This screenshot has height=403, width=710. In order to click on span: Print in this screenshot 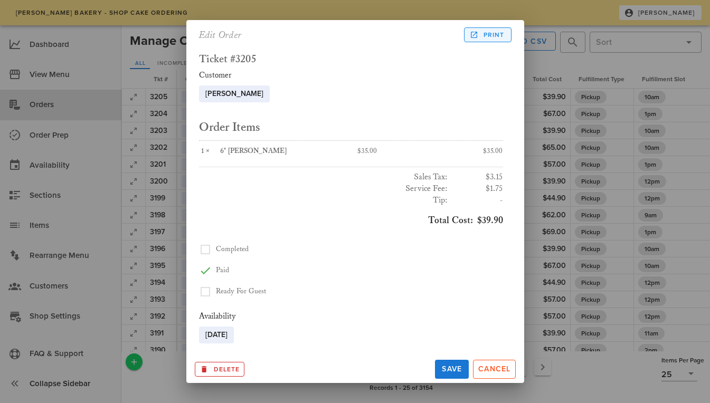, I will do `click(488, 35)`.